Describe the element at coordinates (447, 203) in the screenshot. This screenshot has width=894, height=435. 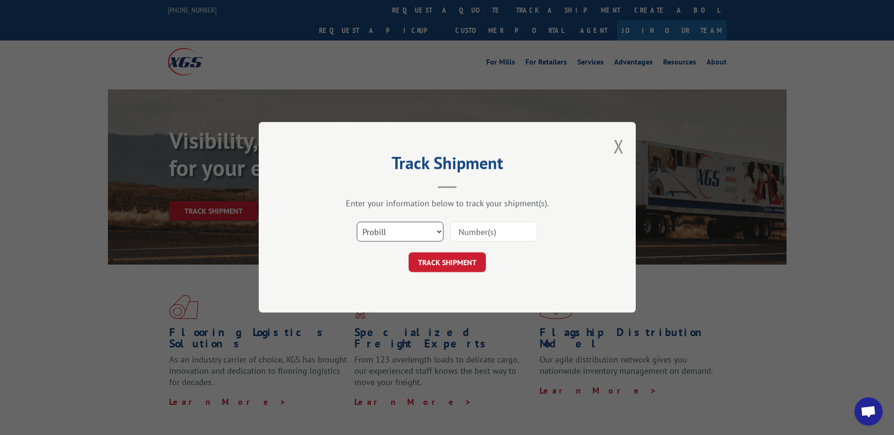
I see `div: Enter your information below to track your shipment(s).` at that location.